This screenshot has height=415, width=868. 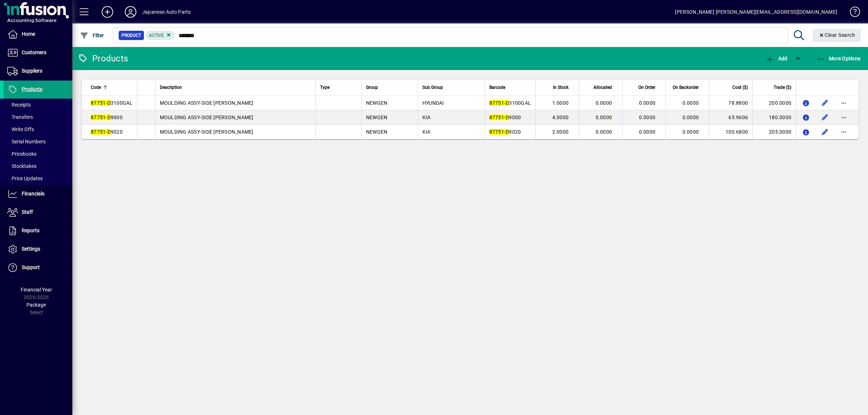 What do you see at coordinates (21, 154) in the screenshot?
I see `span: Pricebooks` at bounding box center [21, 154].